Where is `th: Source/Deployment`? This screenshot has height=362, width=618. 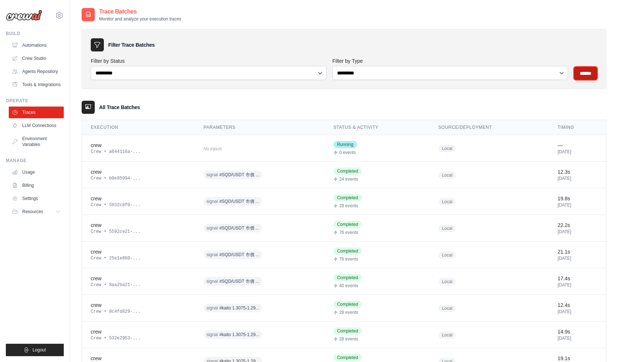
th: Source/Deployment is located at coordinates (490, 127).